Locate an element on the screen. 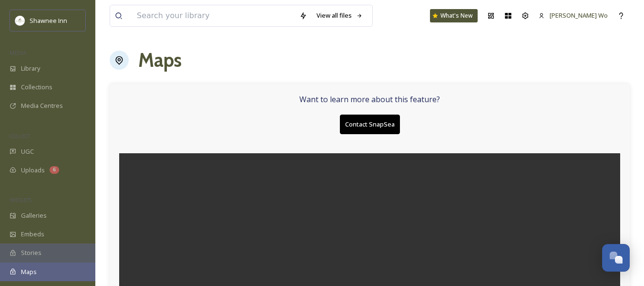  span: Media Centres is located at coordinates (42, 105).